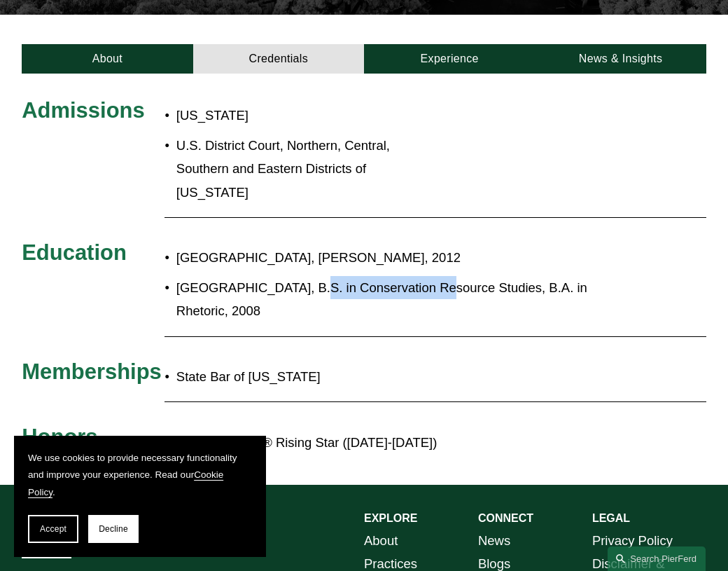  I want to click on section: Cookie banner, so click(140, 495).